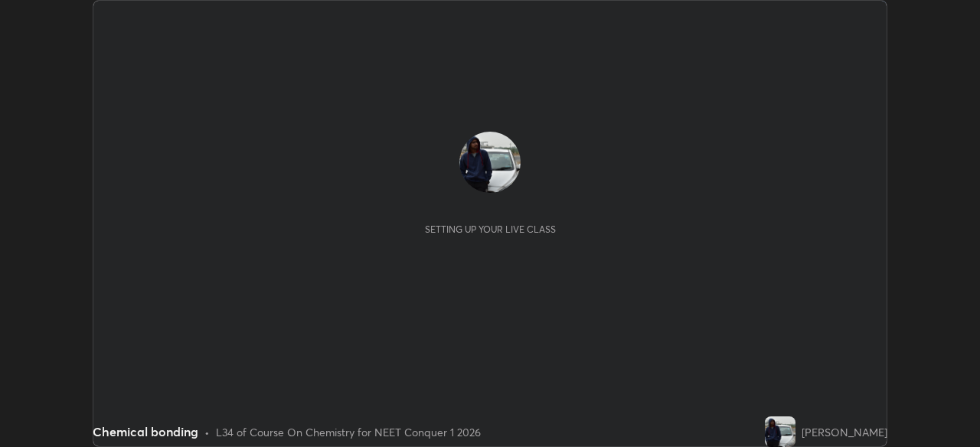 This screenshot has width=980, height=447. What do you see at coordinates (146, 432) in the screenshot?
I see `div: Chemical bonding` at bounding box center [146, 432].